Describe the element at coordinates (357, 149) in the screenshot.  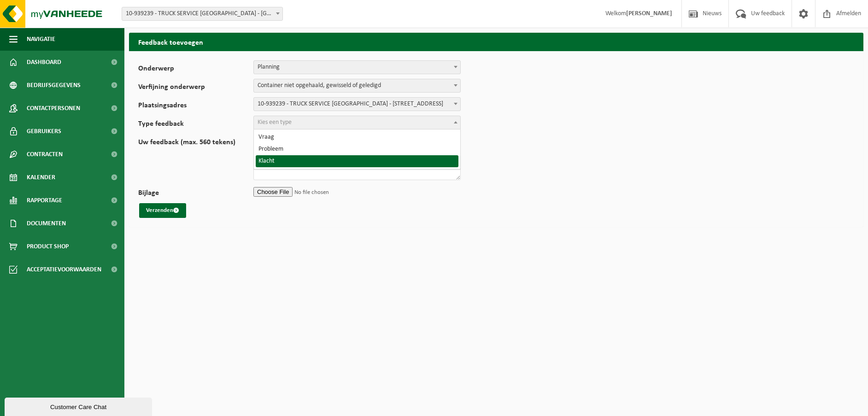
I see `li: Probleem` at that location.